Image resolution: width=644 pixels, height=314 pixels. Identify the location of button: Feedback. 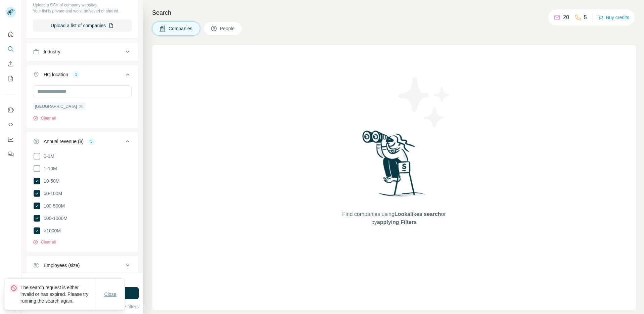
(11, 154).